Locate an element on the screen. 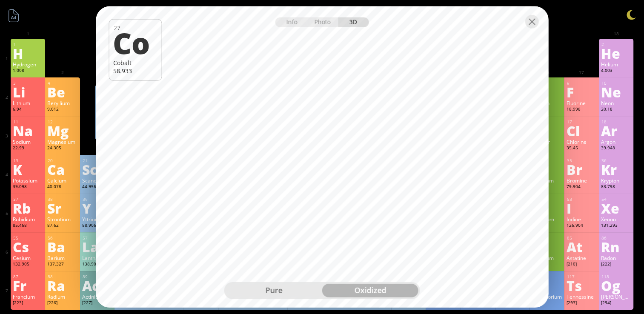 The height and width of the screenshot is (314, 644). div: 54 is located at coordinates (616, 199).